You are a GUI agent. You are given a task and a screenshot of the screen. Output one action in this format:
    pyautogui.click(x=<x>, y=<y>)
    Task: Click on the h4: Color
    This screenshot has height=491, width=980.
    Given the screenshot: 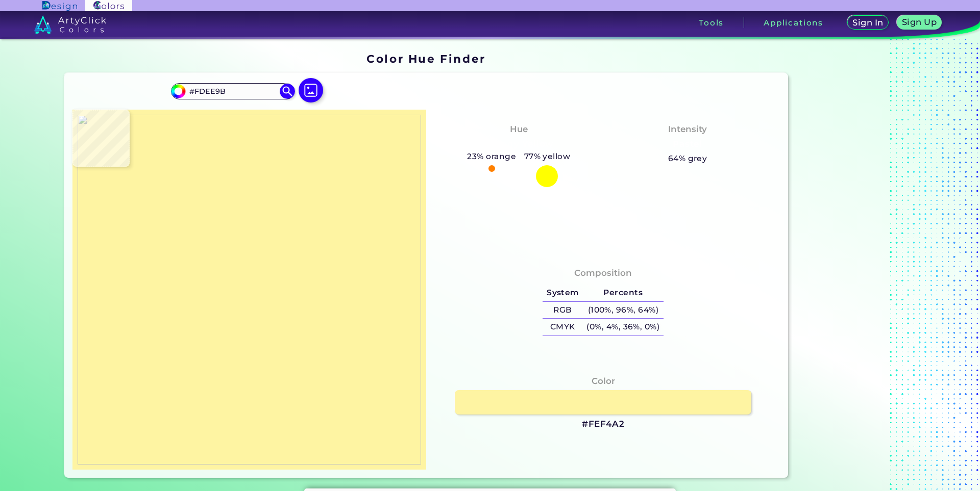 What is the action you would take?
    pyautogui.click(x=603, y=381)
    